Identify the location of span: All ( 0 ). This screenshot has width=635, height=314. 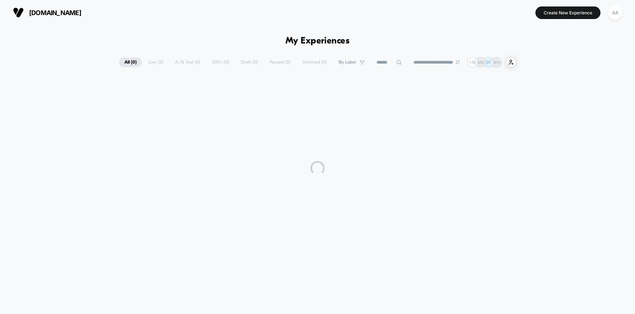
(131, 62).